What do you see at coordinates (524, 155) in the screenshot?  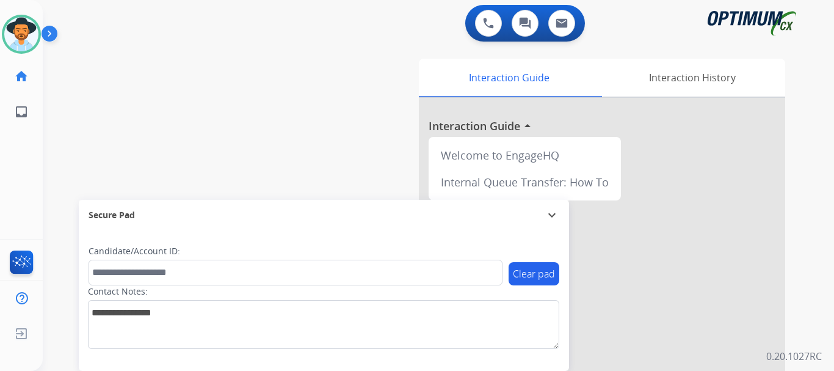 I see `div: Welcome to EngageHQ` at bounding box center [524, 155].